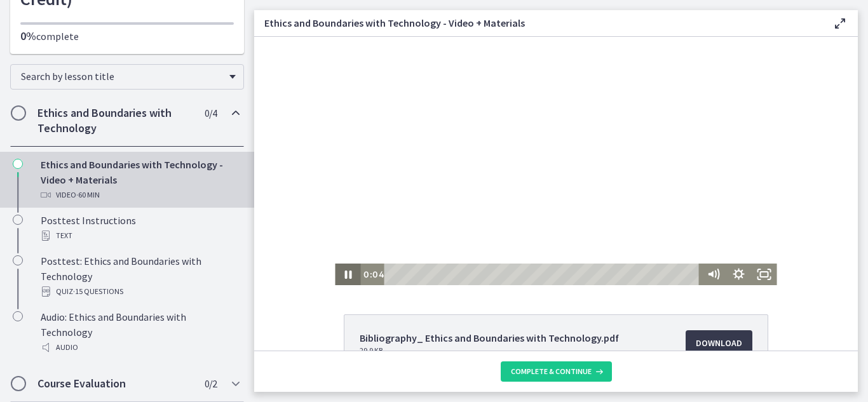 The image size is (868, 402). I want to click on h2: Course Evaluation, so click(115, 384).